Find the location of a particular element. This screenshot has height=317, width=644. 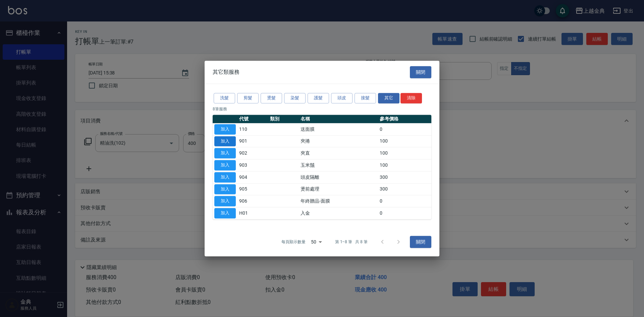

div: 50 is located at coordinates (316, 242).